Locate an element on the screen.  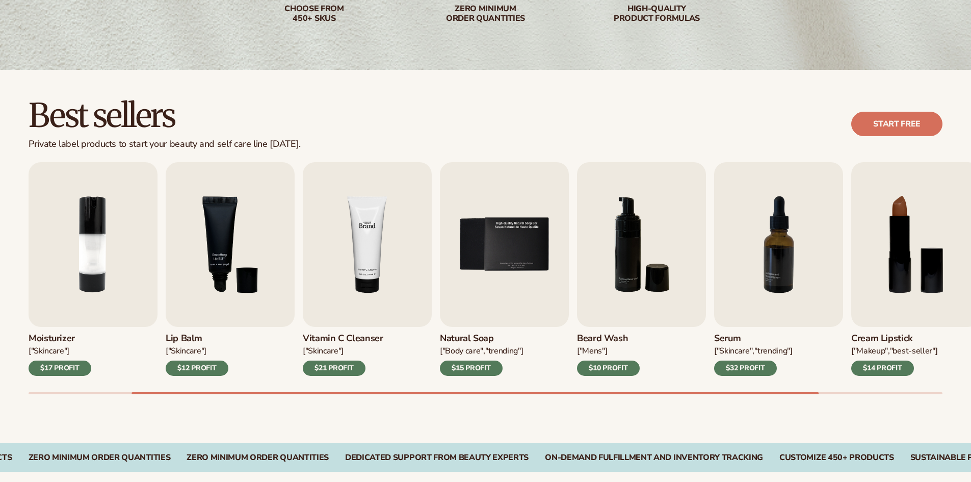
div: ["Skincare"] is located at coordinates (343, 351).